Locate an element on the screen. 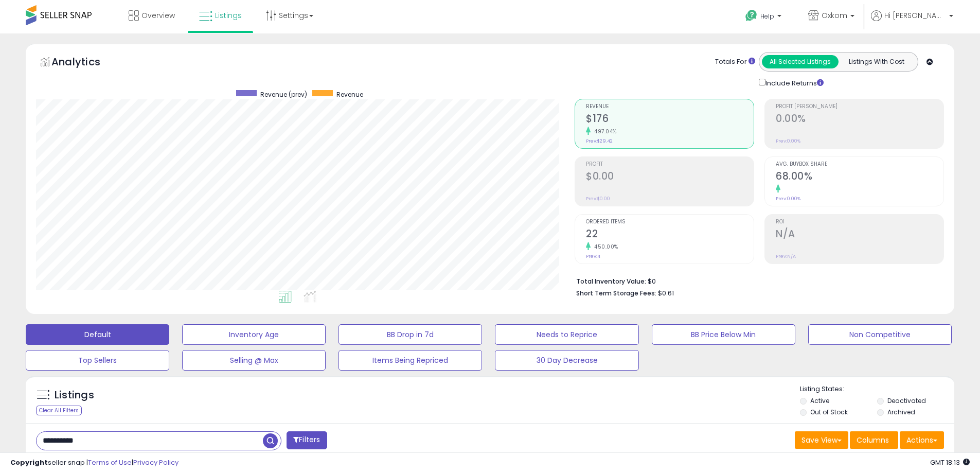  button: Columns is located at coordinates (874, 441).